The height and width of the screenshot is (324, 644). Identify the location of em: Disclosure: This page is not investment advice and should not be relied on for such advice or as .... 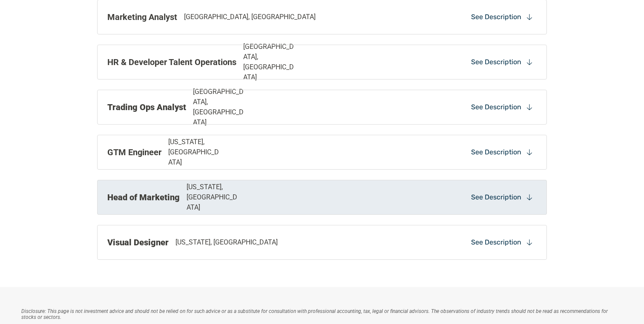
(315, 315).